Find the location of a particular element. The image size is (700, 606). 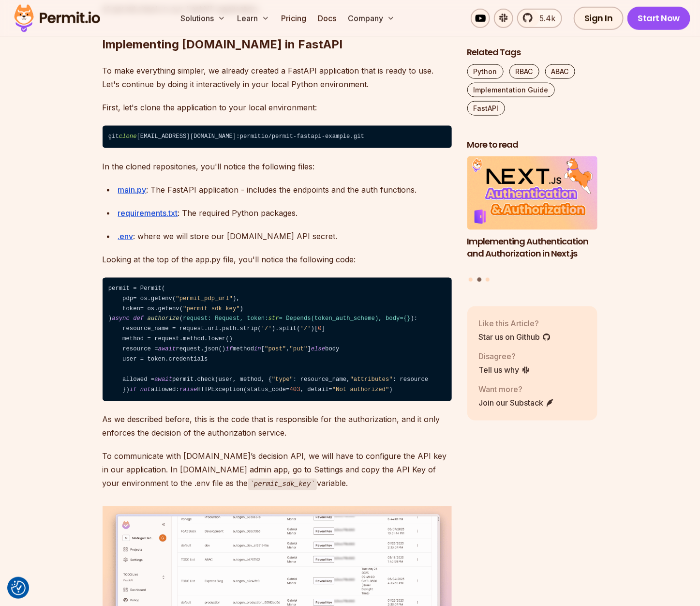

p: Looking at the top of the app.py file, you'll notice the following code: is located at coordinates (277, 260).